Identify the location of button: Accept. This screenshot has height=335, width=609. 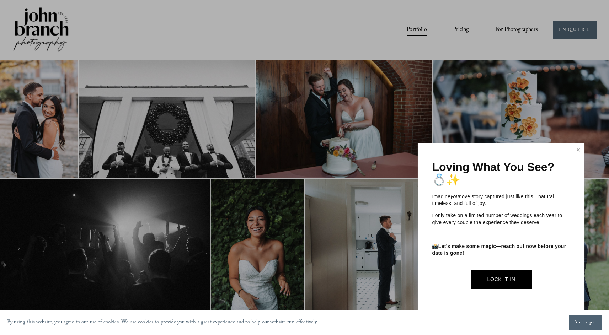
(585, 323).